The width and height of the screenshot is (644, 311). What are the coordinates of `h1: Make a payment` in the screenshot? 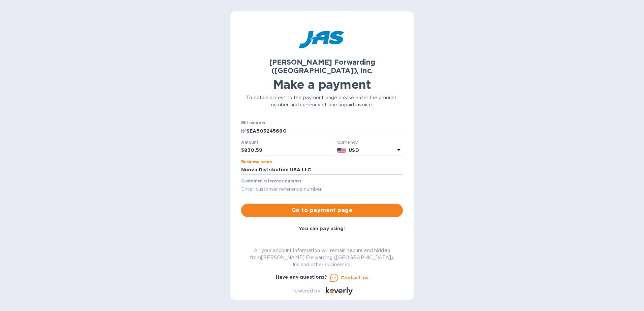 It's located at (322, 85).